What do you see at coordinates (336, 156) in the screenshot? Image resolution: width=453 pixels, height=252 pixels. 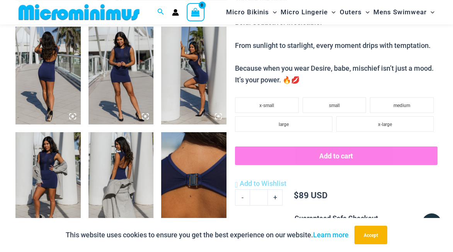 I see `button: Add to cart` at bounding box center [336, 156].